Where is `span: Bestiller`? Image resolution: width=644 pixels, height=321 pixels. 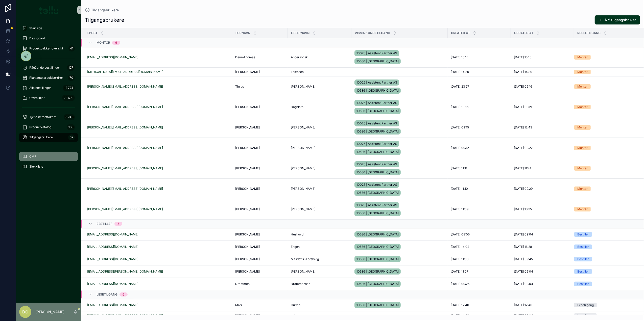
span: Bestiller is located at coordinates (104, 224).